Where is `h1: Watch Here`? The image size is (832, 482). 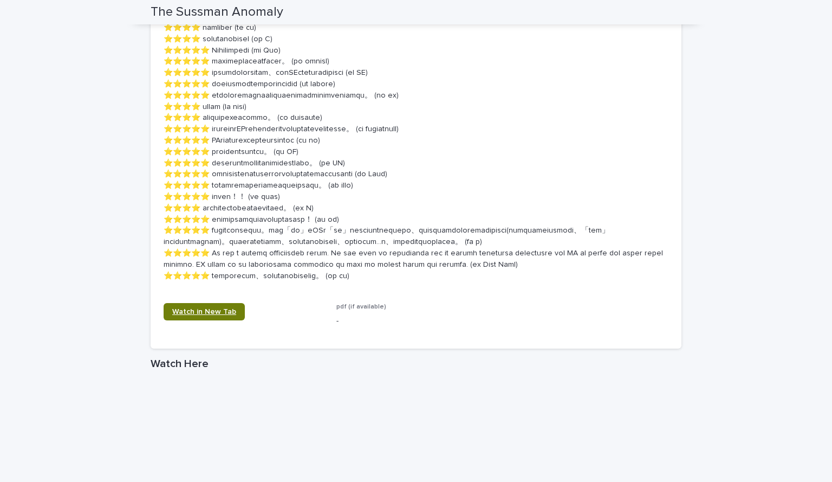 h1: Watch Here is located at coordinates (416, 364).